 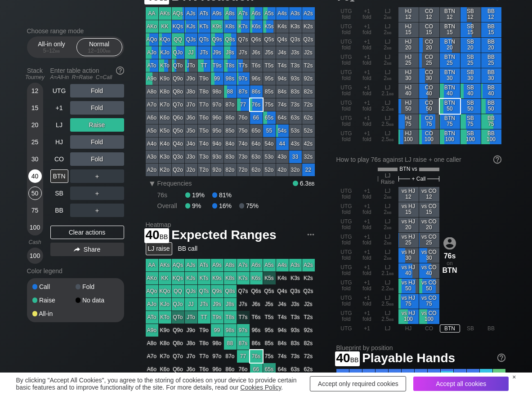 What do you see at coordinates (178, 170) in the screenshot?
I see `div: Q2o` at bounding box center [178, 170].